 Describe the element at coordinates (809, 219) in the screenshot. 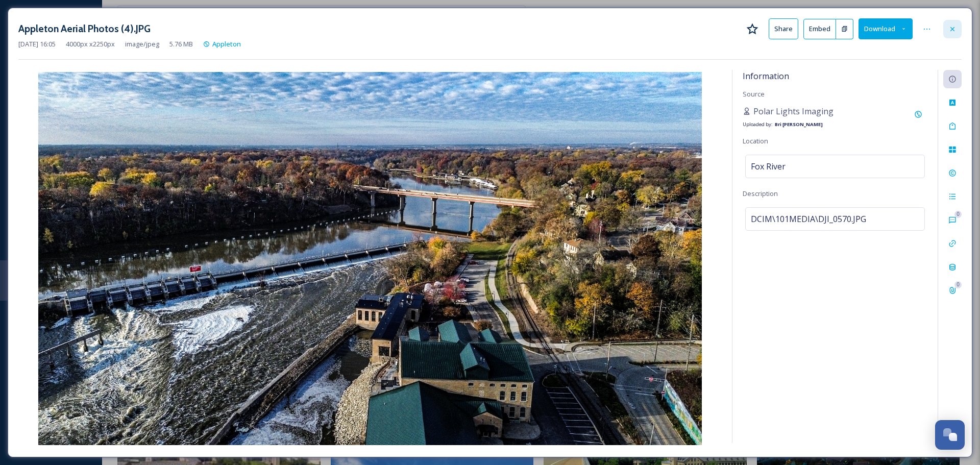

I see `span: DCIM\101MEDIA\DJI_0570.JPG` at that location.